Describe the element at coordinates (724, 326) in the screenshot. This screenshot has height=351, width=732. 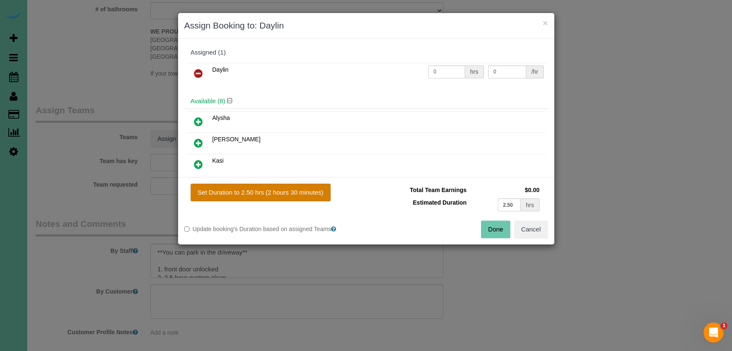
I see `span: 1` at that location.